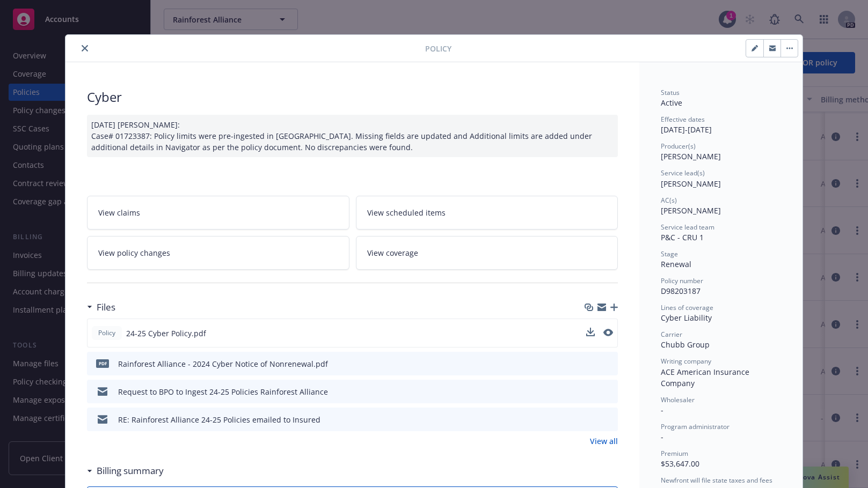 The image size is (868, 488). I want to click on span: Carrier, so click(672, 334).